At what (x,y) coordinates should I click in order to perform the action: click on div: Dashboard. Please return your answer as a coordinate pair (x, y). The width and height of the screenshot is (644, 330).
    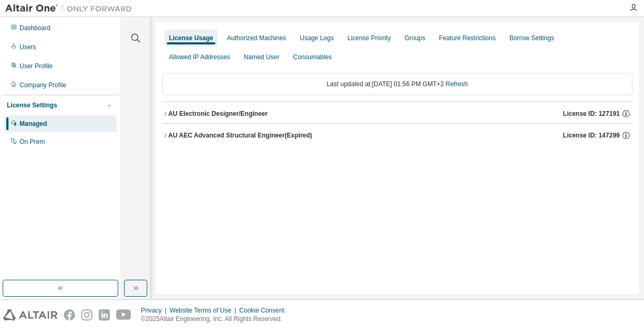
    Looking at the image, I should click on (35, 28).